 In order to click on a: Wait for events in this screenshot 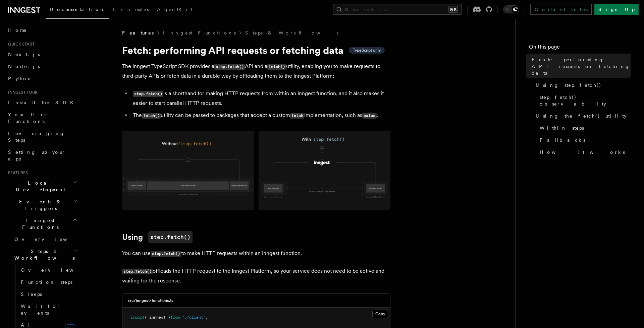, I will do `click(48, 310)`.